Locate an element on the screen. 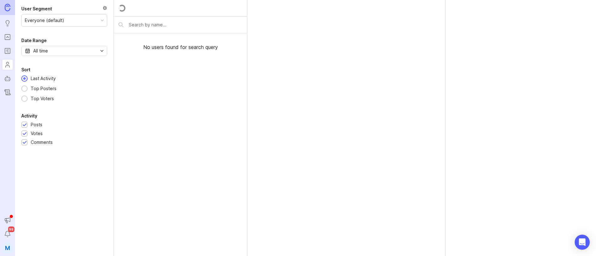  div: Date Range is located at coordinates (34, 40).